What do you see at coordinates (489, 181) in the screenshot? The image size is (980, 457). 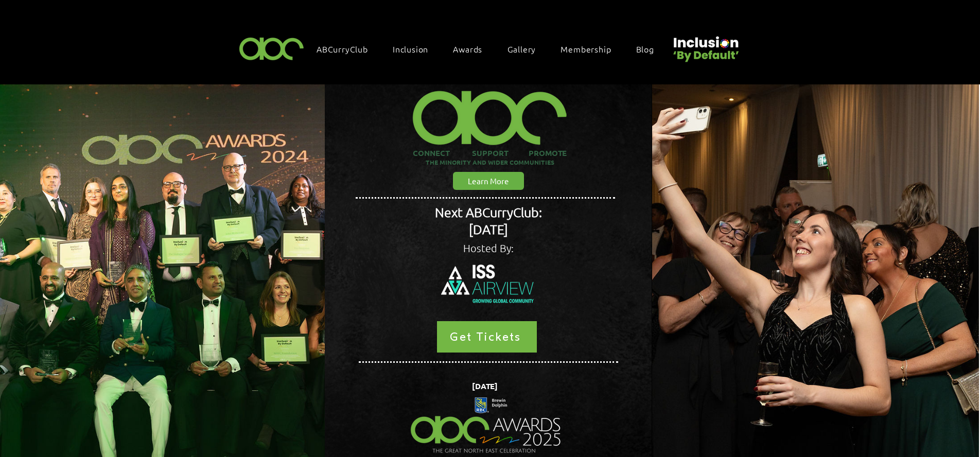 I see `span: Learn More` at bounding box center [489, 181].